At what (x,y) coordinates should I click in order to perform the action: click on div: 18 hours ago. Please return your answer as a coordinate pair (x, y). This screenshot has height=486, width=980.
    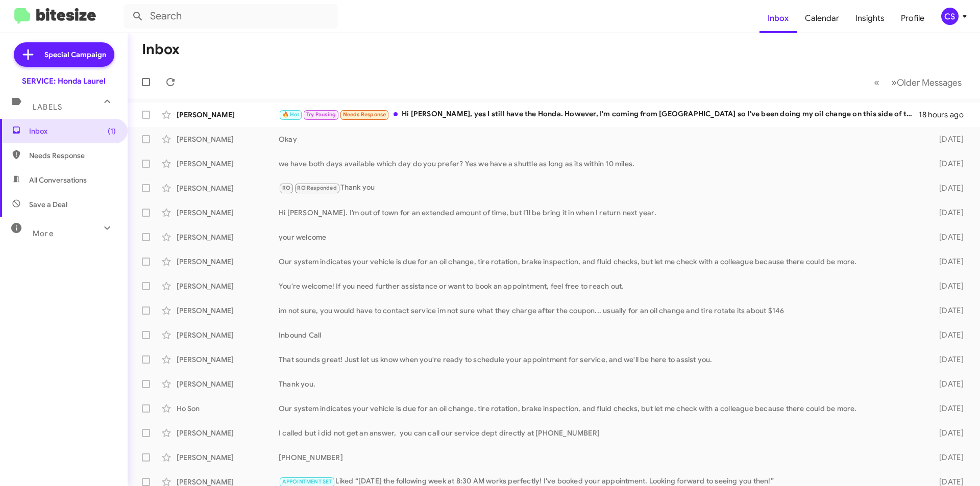
    Looking at the image, I should click on (945, 115).